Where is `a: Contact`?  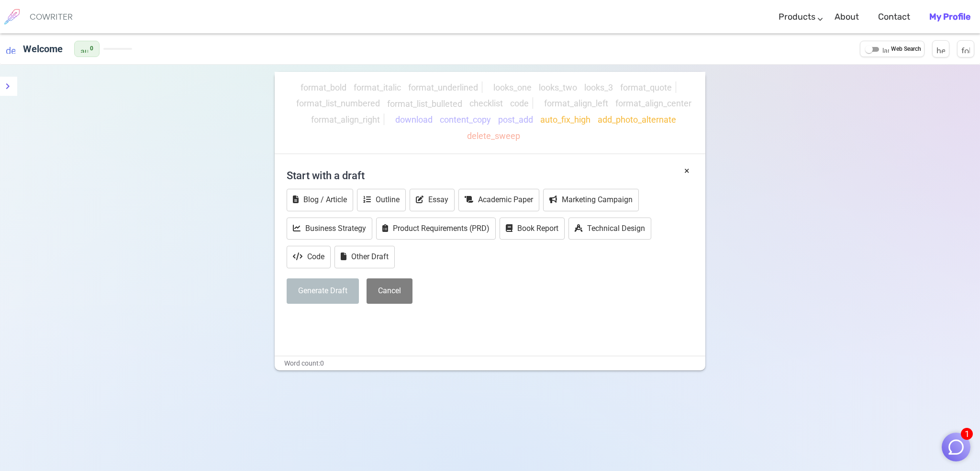
a: Contact is located at coordinates (894, 17).